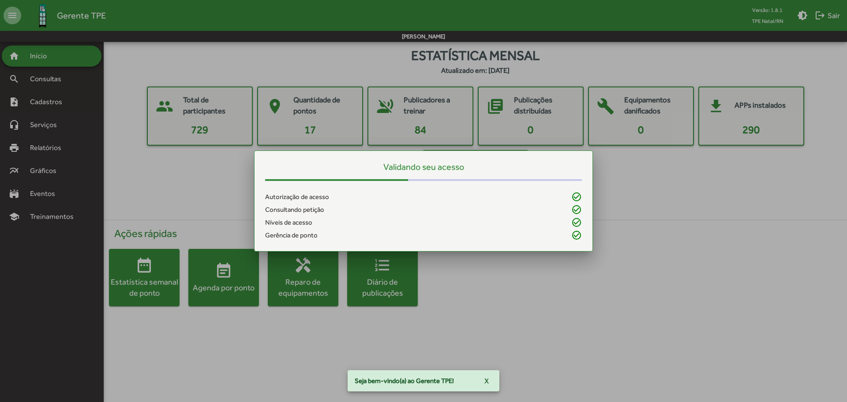  What do you see at coordinates (487, 381) in the screenshot?
I see `span: X` at bounding box center [487, 381].